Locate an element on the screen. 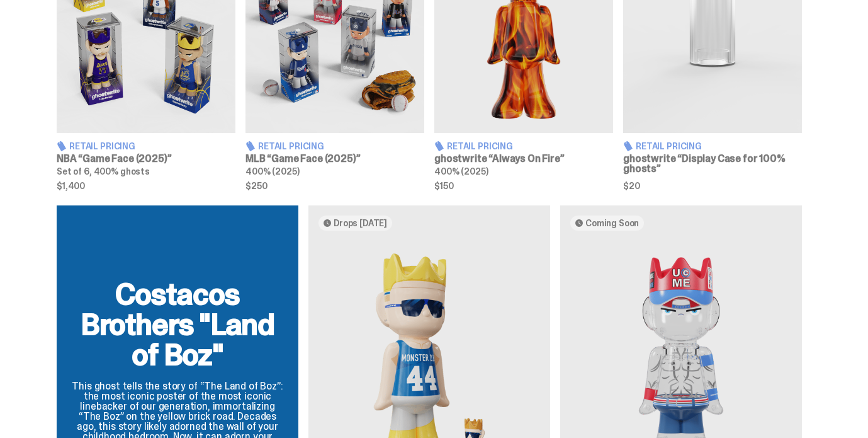 The image size is (868, 438). h3: ghostwrite “Display Case for 100% ghosts” is located at coordinates (713, 163).